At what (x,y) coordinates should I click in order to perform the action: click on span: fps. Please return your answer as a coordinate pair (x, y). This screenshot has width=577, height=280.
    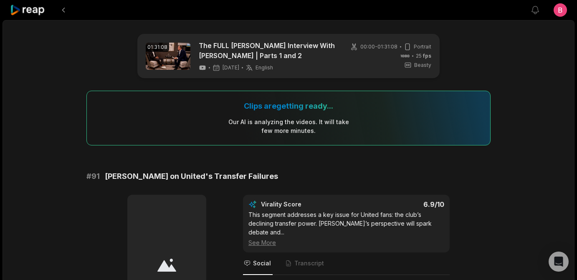
    Looking at the image, I should click on (427, 55).